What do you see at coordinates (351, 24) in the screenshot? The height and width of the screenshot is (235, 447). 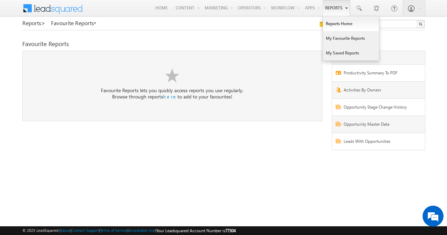 I see `a: Reports Home` at bounding box center [351, 24].